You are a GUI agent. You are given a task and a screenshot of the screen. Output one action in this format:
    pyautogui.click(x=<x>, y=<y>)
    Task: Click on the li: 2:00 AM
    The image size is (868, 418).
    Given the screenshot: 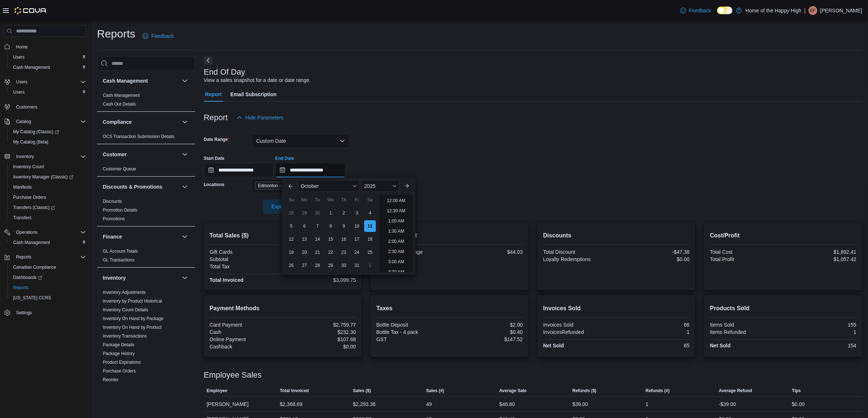 What is the action you would take?
    pyautogui.click(x=396, y=242)
    